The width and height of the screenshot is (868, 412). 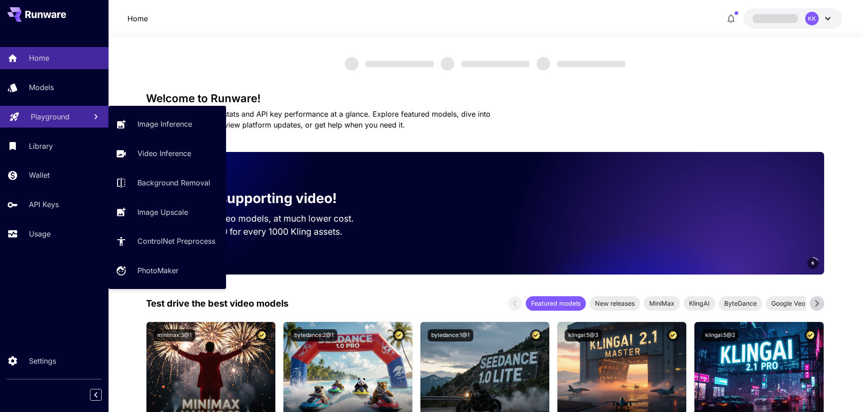 I want to click on span: Featured models, so click(x=556, y=303).